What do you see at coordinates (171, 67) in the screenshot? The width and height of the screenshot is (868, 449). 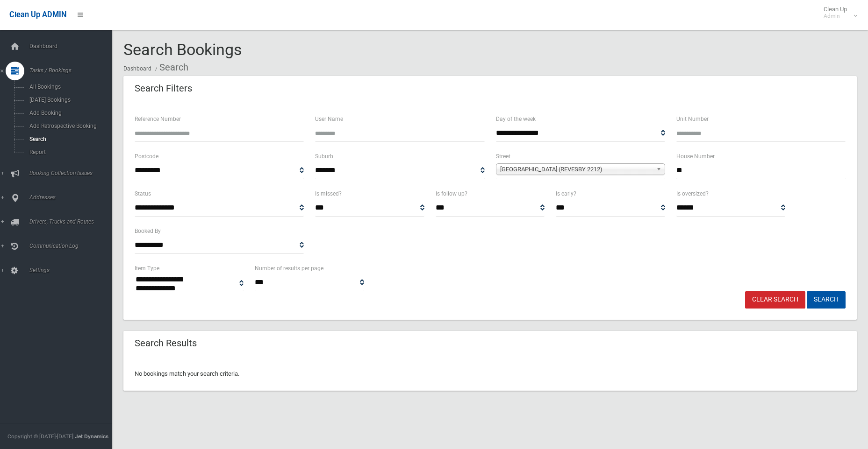 I see `li: Search` at bounding box center [171, 67].